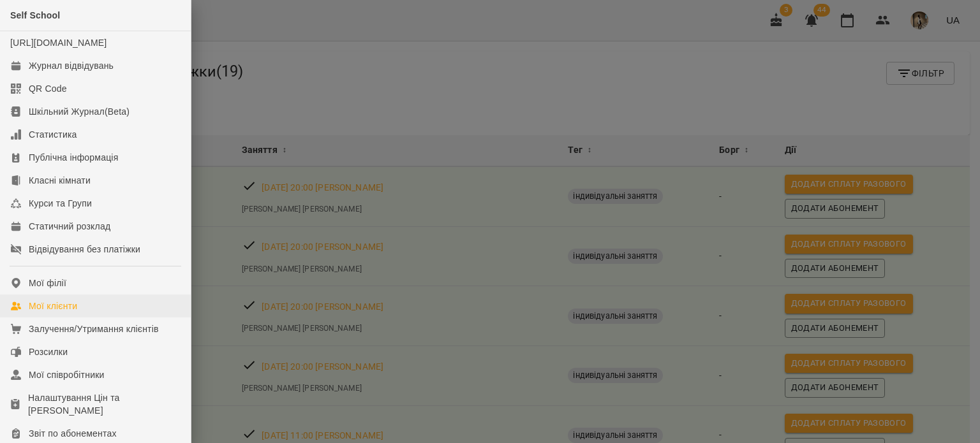 The height and width of the screenshot is (443, 980). What do you see at coordinates (71, 66) in the screenshot?
I see `div: Журнал відвідувань` at bounding box center [71, 66].